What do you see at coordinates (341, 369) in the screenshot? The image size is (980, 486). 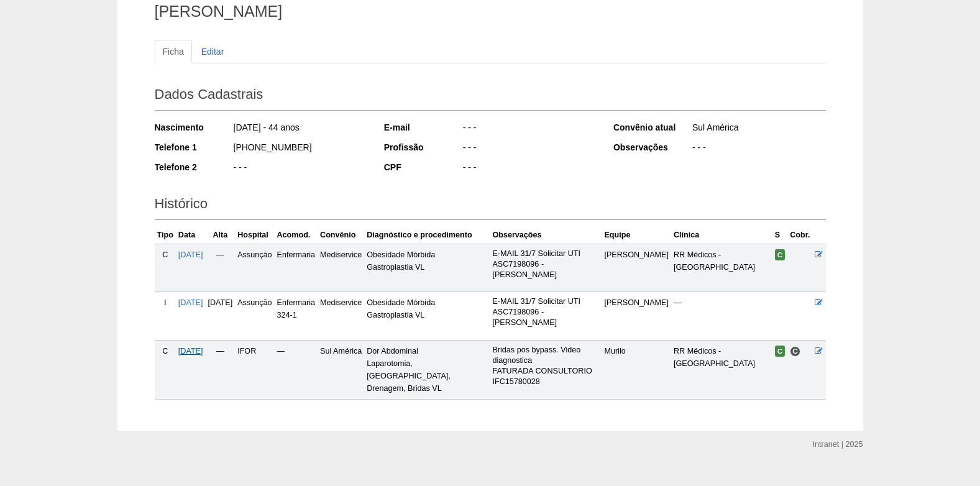 I see `td: Sul América` at bounding box center [341, 369].